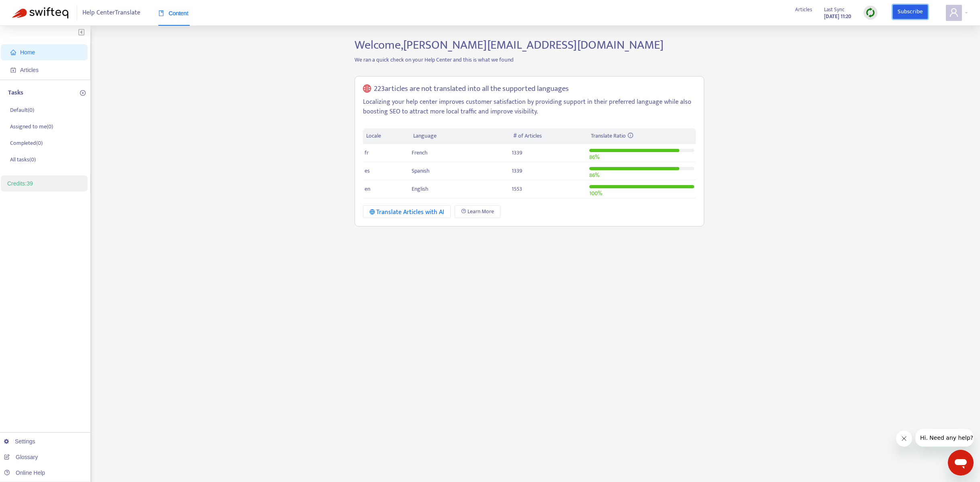  Describe the element at coordinates (529, 59) in the screenshot. I see `p: We ran a quick check on your Help Center and this is what we found` at that location.